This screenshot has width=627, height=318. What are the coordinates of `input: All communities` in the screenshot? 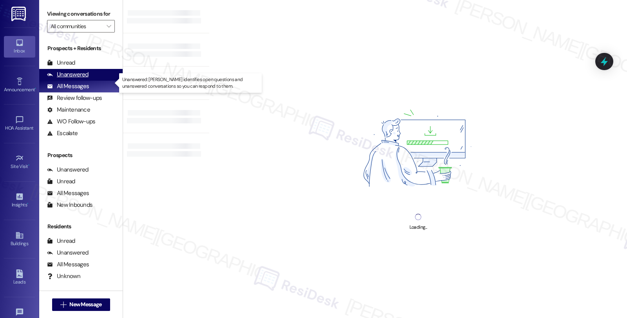 It's located at (76, 26).